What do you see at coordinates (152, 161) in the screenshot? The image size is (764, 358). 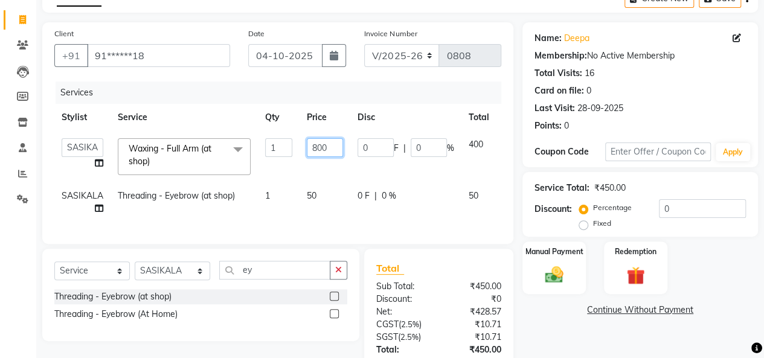 I see `a: x` at bounding box center [152, 161].